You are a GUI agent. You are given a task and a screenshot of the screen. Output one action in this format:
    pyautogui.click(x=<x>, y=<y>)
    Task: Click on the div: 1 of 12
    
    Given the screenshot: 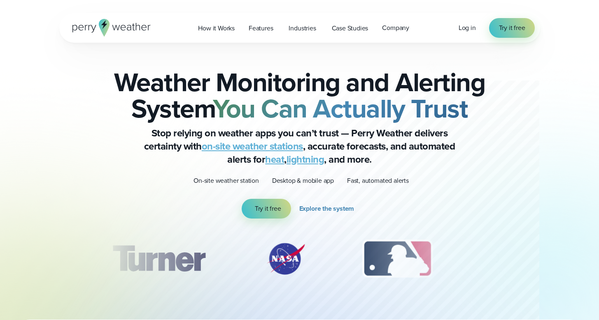 What is the action you would take?
    pyautogui.click(x=158, y=259)
    